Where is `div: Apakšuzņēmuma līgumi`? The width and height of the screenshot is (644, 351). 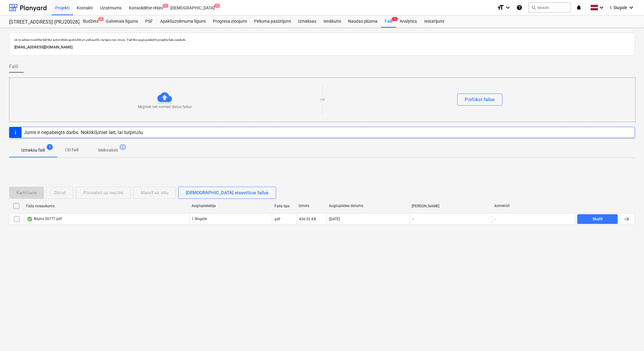
div: Apakšuzņēmuma līgumi is located at coordinates (183, 22).